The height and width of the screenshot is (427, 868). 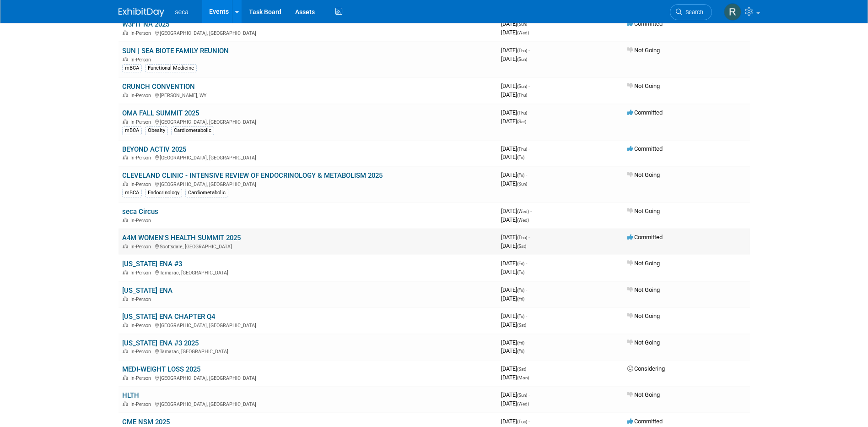 I want to click on img: Rachel Jordan, so click(x=733, y=12).